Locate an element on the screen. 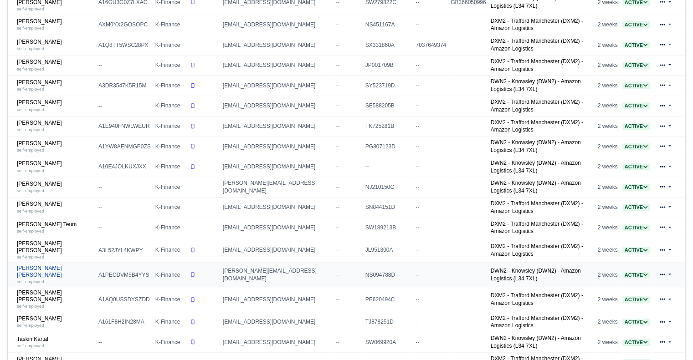 The image size is (693, 360). td: TK725281B is located at coordinates (388, 126).